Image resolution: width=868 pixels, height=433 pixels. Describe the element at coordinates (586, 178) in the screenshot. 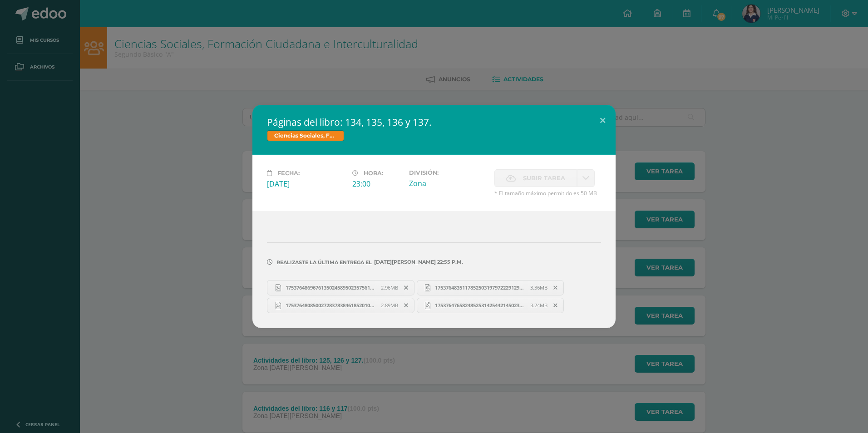

I see `a: La fecha de entrega ha expirado` at that location.